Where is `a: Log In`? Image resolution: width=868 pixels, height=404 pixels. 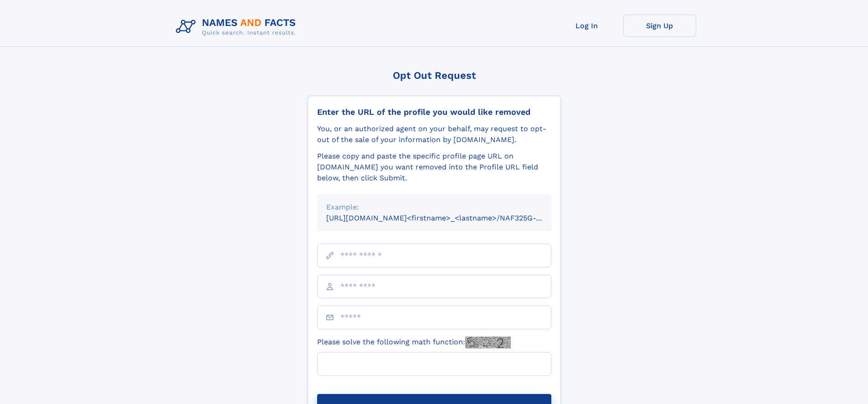 a: Log In is located at coordinates (587, 26).